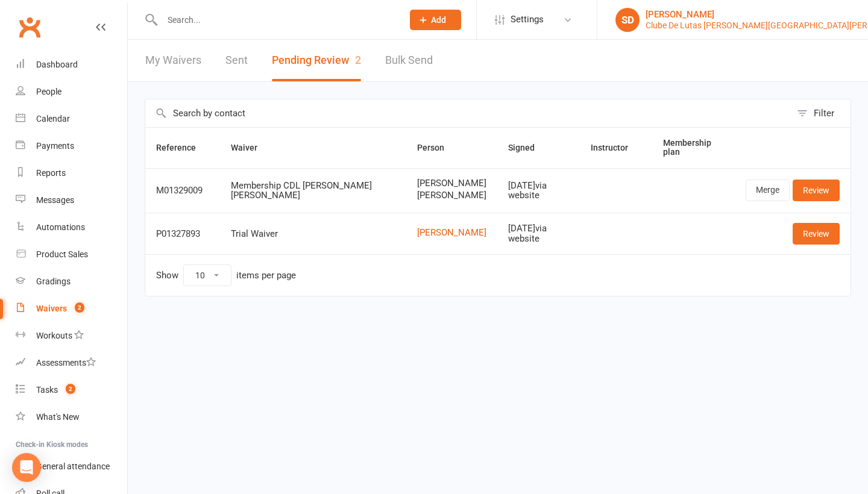 Image resolution: width=868 pixels, height=494 pixels. What do you see at coordinates (824, 113) in the screenshot?
I see `div: Filter` at bounding box center [824, 113].